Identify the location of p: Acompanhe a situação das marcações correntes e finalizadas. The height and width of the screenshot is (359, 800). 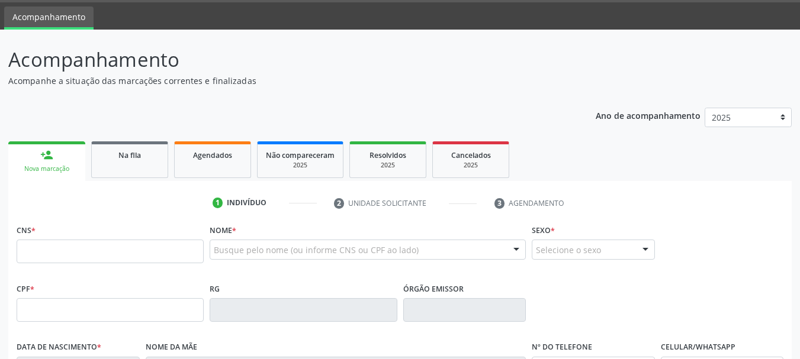
(283, 81).